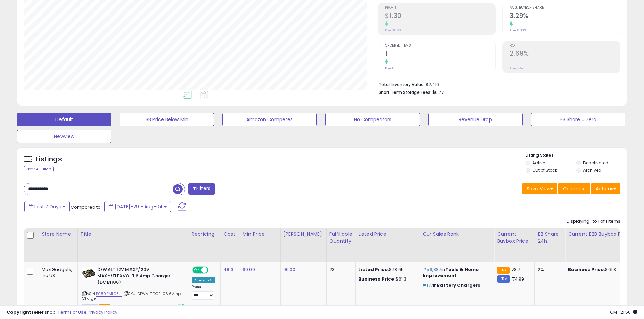 This screenshot has width=644, height=319. What do you see at coordinates (573, 189) in the screenshot?
I see `span: Columns` at bounding box center [573, 189].